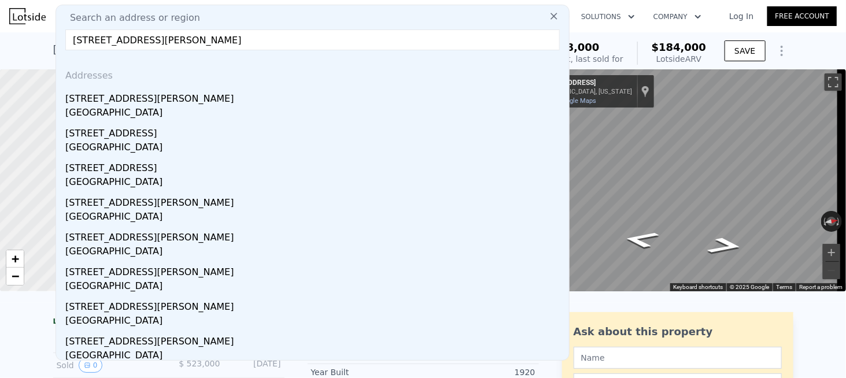 The width and height of the screenshot is (846, 378). I want to click on div: Map, so click(688, 181).